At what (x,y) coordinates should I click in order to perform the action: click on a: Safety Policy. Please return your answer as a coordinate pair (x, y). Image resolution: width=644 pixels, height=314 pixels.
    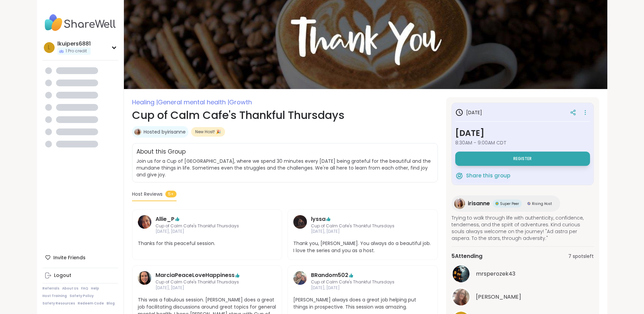
    Looking at the image, I should click on (82, 296).